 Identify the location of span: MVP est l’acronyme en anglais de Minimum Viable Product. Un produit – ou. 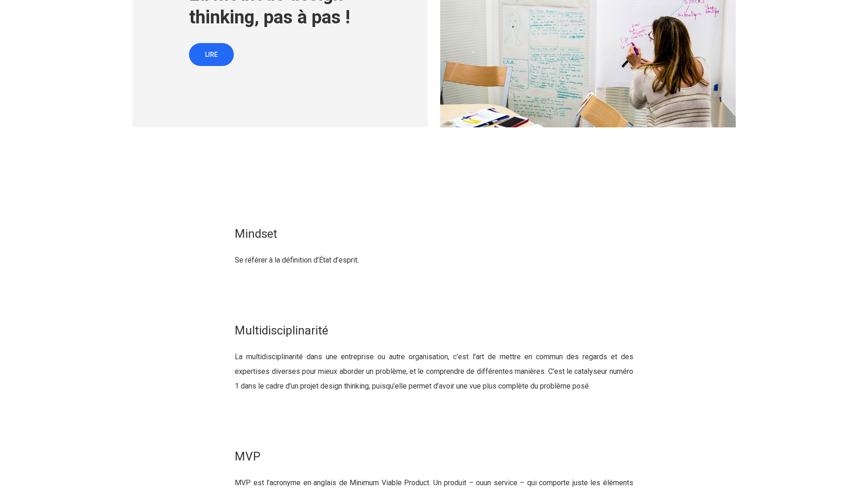
(359, 482).